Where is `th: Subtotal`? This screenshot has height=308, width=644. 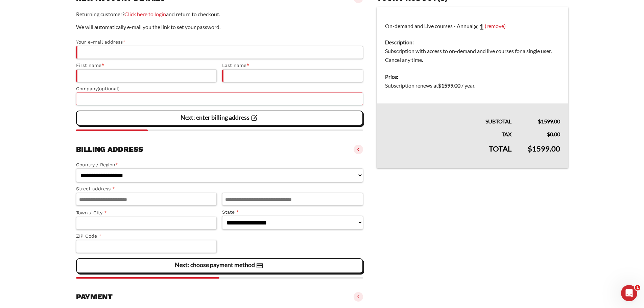
th: Subtotal is located at coordinates (448, 115).